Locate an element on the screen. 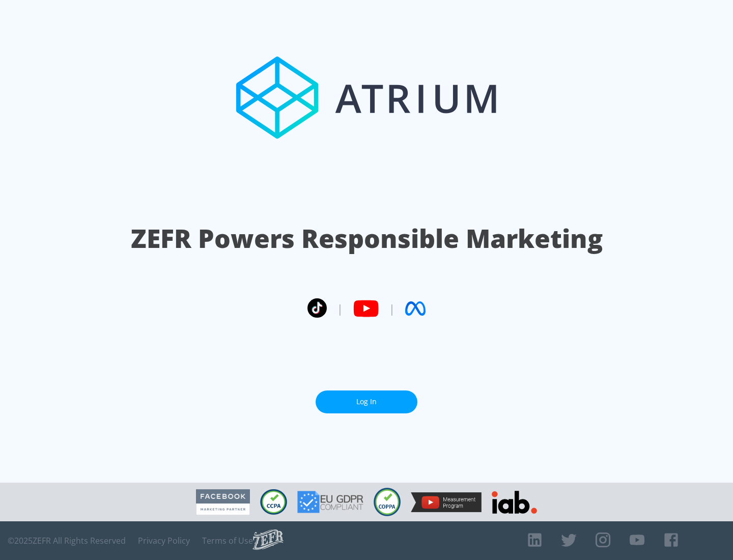  img: YouTube Measurement Program is located at coordinates (446, 502).